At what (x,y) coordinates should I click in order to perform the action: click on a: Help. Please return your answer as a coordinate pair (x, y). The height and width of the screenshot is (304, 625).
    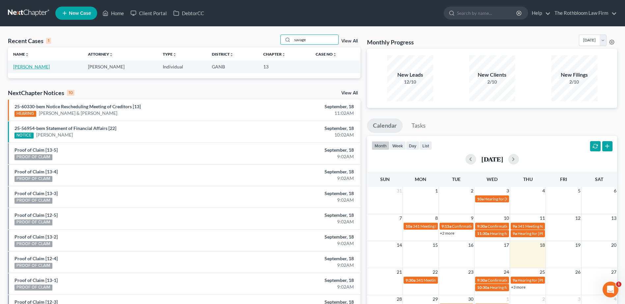
    Looking at the image, I should click on (539, 13).